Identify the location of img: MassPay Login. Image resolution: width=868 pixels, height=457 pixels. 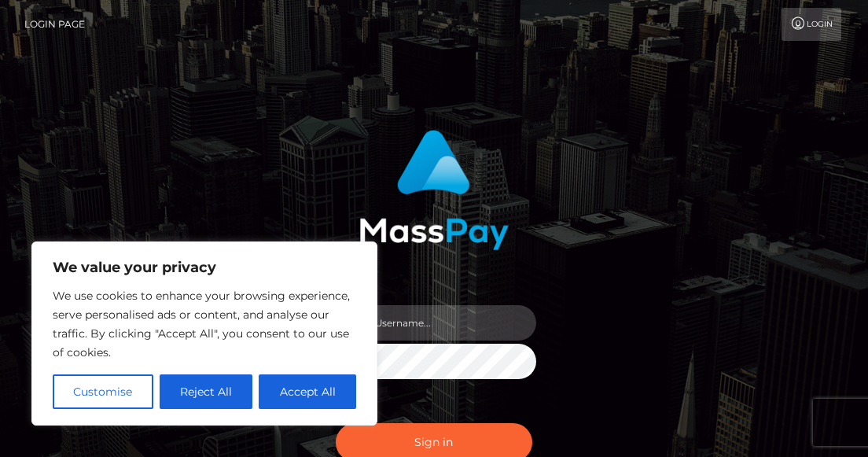
(434, 189).